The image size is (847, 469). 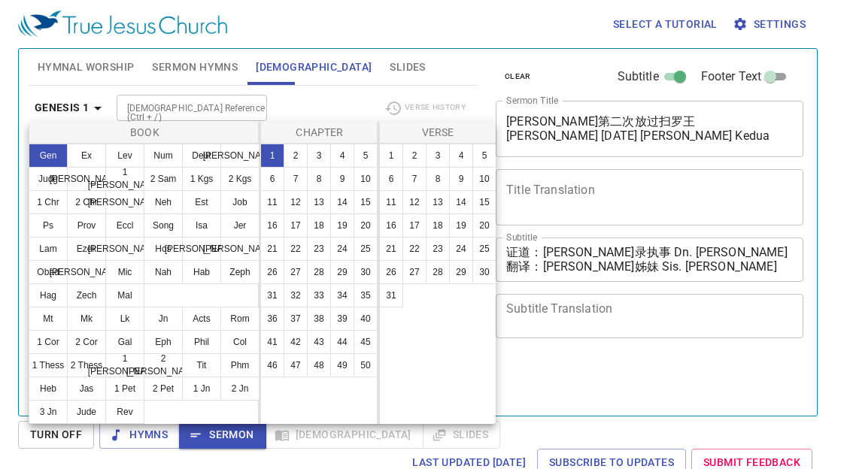 What do you see at coordinates (342, 319) in the screenshot?
I see `button: 39` at bounding box center [342, 319].